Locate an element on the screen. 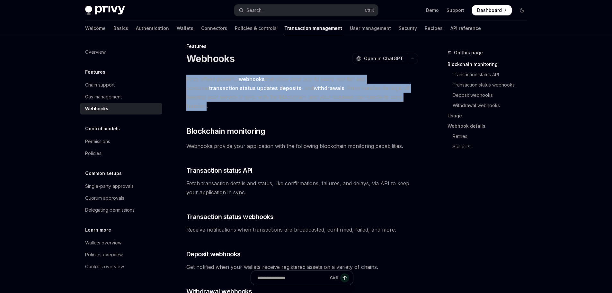 This screenshot has height=293, width=612. span: Privy offers powerful that allow your app to easily monitor and consume , , and . Privy handles t... is located at coordinates (302, 93).